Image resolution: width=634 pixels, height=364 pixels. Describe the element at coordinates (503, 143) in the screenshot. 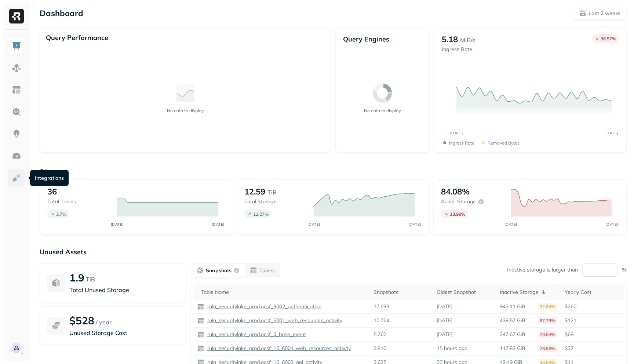

I see `p: Removed bytes` at that location.